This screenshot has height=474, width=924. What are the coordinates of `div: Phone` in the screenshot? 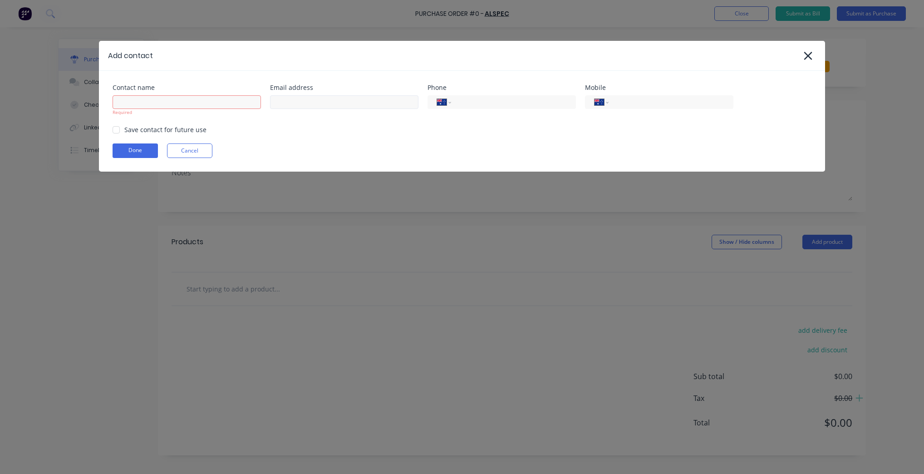 It's located at (501, 88).